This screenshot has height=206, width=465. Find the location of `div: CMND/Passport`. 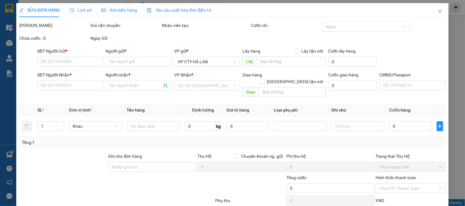

div: CMND/Passport is located at coordinates (412, 75).